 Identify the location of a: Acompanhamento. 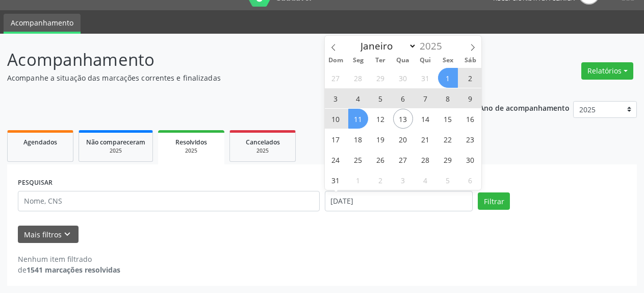
(42, 23).